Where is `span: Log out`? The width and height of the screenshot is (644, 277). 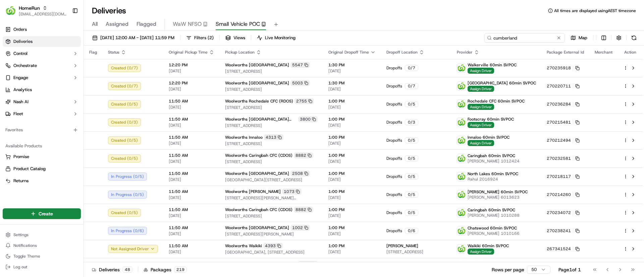
span: Log out is located at coordinates (20, 267).